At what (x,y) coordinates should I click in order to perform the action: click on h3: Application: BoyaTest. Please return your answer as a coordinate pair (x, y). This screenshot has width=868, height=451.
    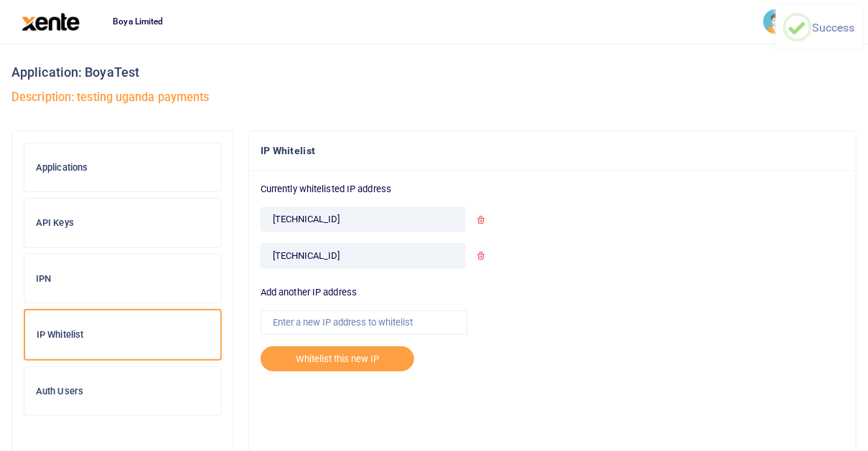
    Looking at the image, I should click on (434, 73).